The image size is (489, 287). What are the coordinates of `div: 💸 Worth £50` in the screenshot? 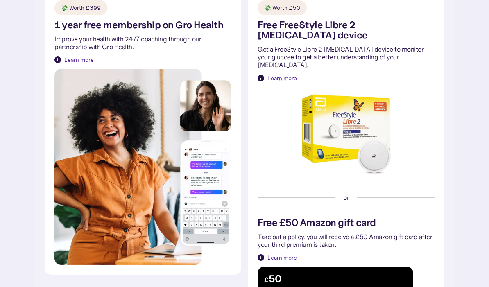 It's located at (282, 8).